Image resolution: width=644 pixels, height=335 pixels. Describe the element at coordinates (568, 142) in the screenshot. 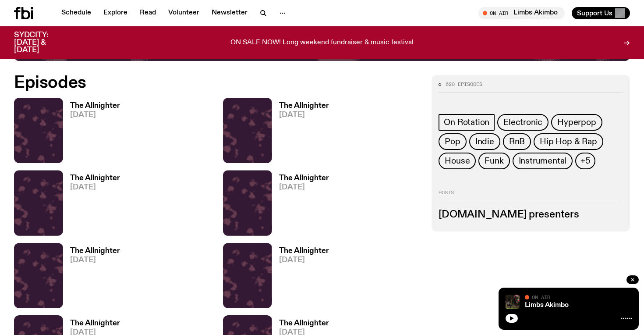

I see `a: Hip Hop & Rap` at that location.